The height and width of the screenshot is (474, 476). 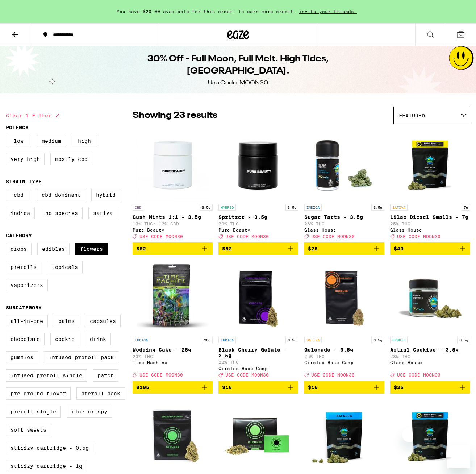 I want to click on label: Drops, so click(x=18, y=249).